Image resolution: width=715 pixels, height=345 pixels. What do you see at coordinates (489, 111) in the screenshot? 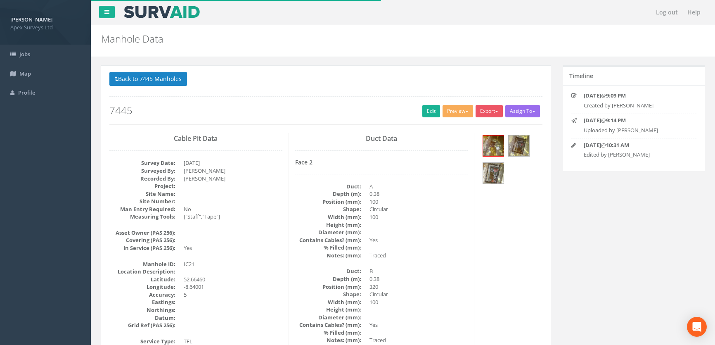
I see `button: Export` at bounding box center [489, 111].